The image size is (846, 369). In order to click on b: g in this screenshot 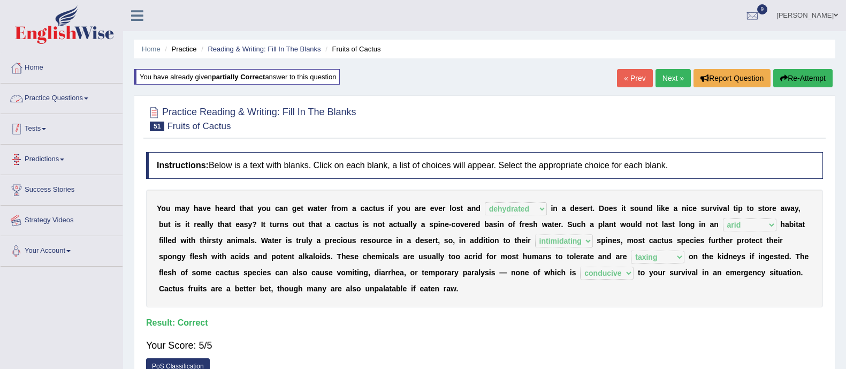, I will do `click(294, 208)`.